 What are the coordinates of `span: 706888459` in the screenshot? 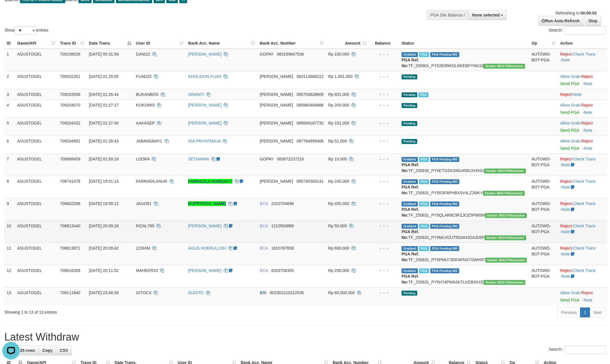 It's located at (70, 159).